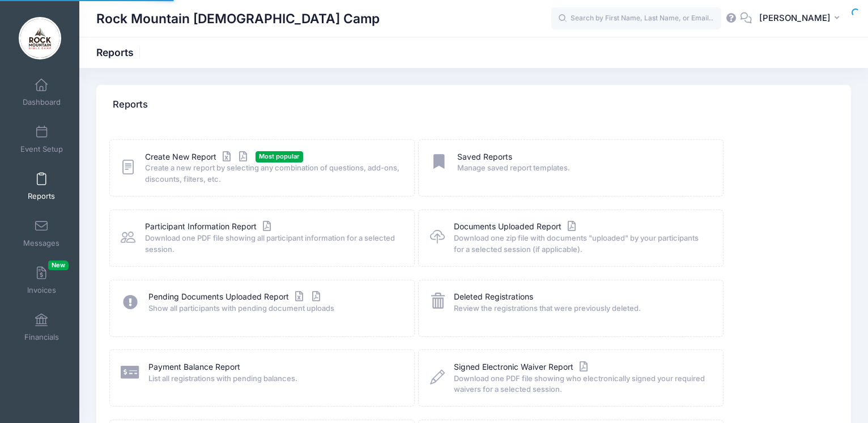 Image resolution: width=868 pixels, height=423 pixels. What do you see at coordinates (636, 19) in the screenshot?
I see `input: Search by First Name, Last Name, or Email...` at bounding box center [636, 19].